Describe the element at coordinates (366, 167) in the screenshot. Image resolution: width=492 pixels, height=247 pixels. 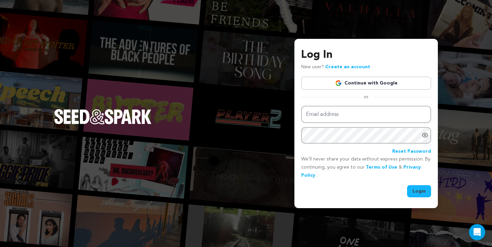
I see `p: We’ll never share your data without express permission. By continuing, you agree to our & .` at that location.